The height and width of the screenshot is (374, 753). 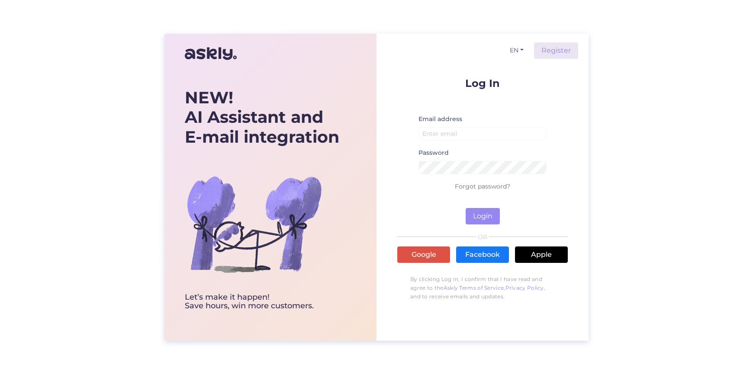 What do you see at coordinates (254, 224) in the screenshot?
I see `img: bg-askly` at bounding box center [254, 224].